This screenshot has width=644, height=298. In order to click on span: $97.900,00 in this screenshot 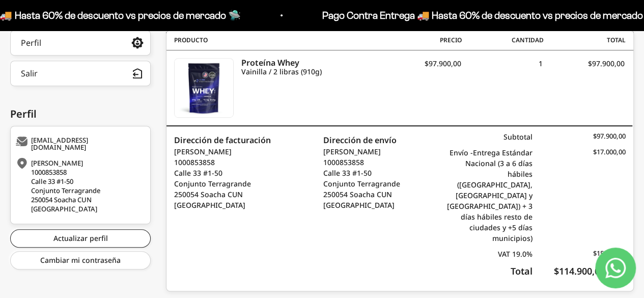, I will do `click(442, 63)`.